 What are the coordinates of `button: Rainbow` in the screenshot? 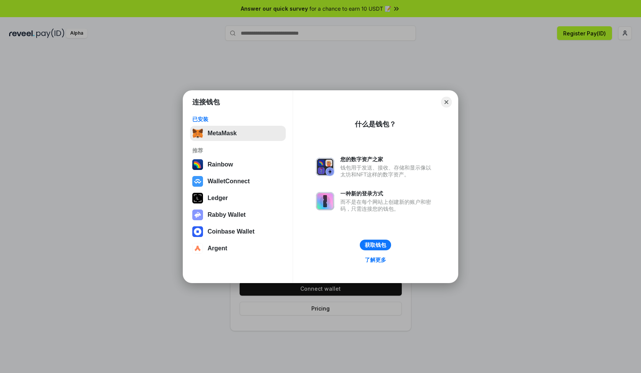 It's located at (238, 165).